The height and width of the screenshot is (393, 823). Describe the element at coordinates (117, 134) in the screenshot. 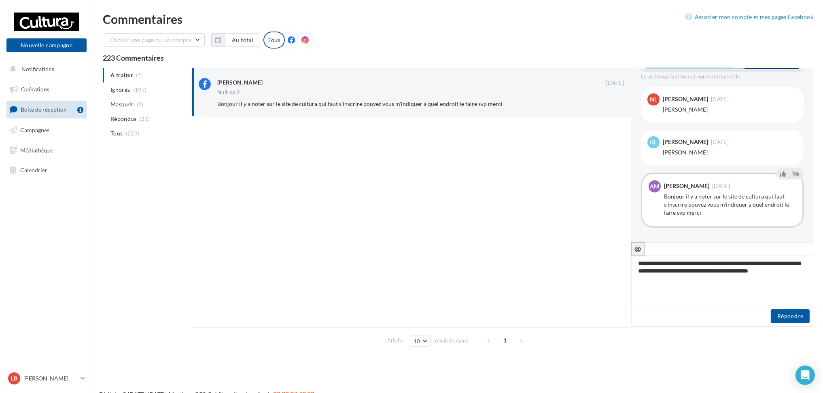

I see `span: Tous` at that location.